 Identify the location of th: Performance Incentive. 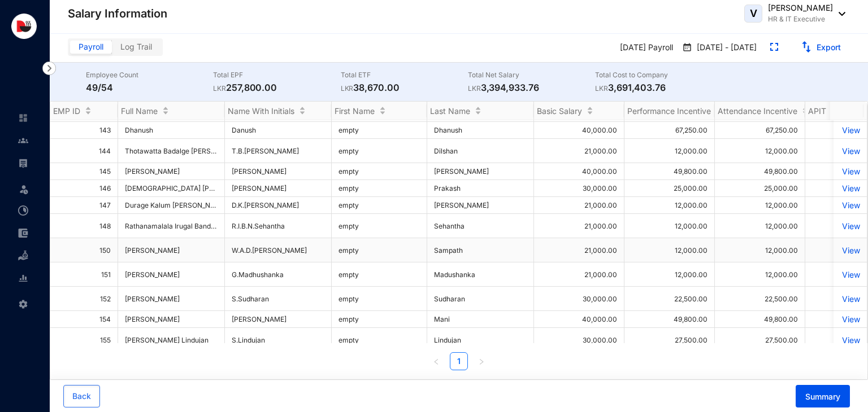
(670, 110).